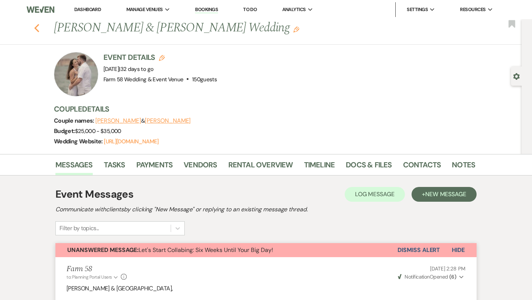  Describe the element at coordinates (75, 120) in the screenshot. I see `span: Couple names:` at that location.